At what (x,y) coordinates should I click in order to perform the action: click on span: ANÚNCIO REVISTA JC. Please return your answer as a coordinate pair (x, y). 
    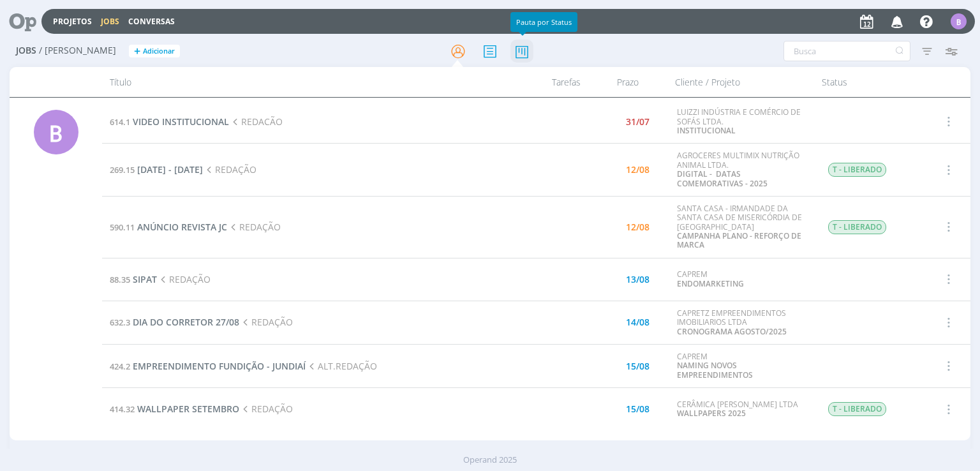
    Looking at the image, I should click on (182, 226).